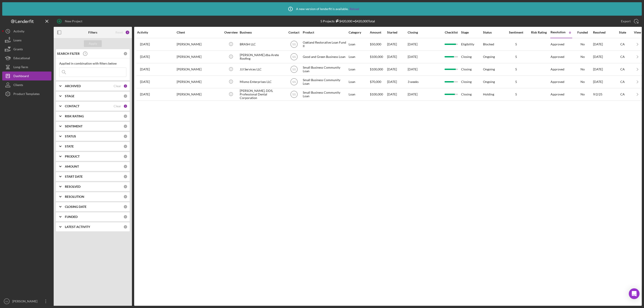 Image resolution: width=644 pixels, height=308 pixels. Describe the element at coordinates (93, 33) in the screenshot. I see `b: Filters` at that location.